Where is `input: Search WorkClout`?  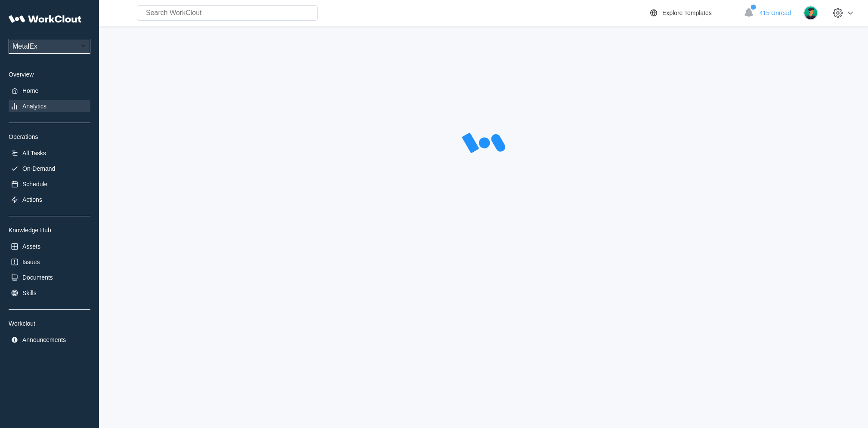 input: Search WorkClout is located at coordinates (227, 13).